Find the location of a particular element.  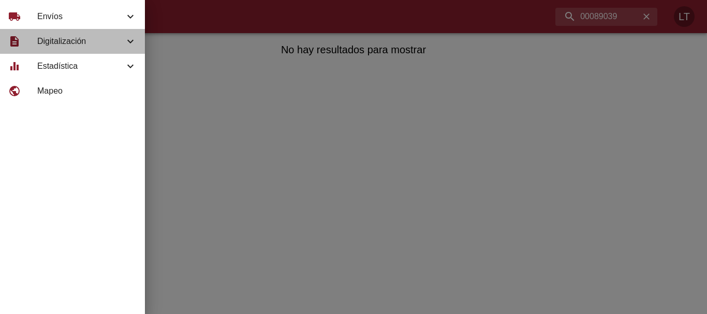

span: Mapeo is located at coordinates (87, 91).